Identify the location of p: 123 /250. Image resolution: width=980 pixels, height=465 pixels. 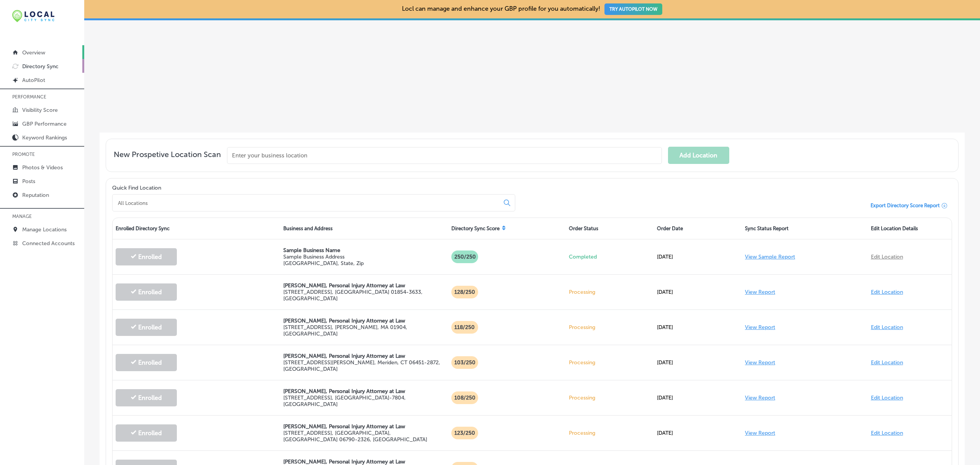
(465, 433).